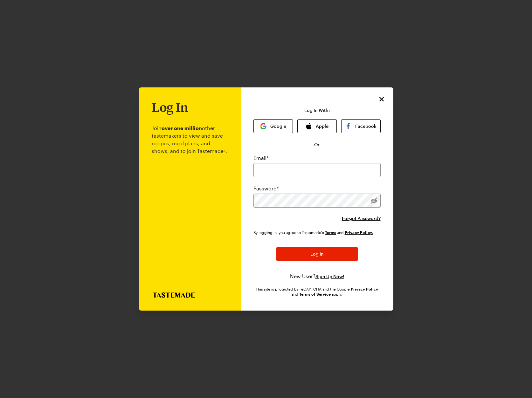 The image size is (532, 398). I want to click on button: Forgot Password?, so click(361, 219).